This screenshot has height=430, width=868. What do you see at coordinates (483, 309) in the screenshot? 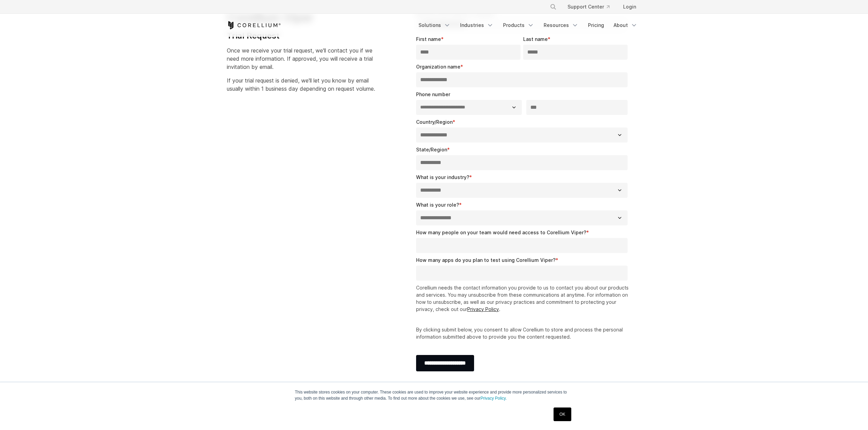
I see `a: Privacy Policy` at bounding box center [483, 309].